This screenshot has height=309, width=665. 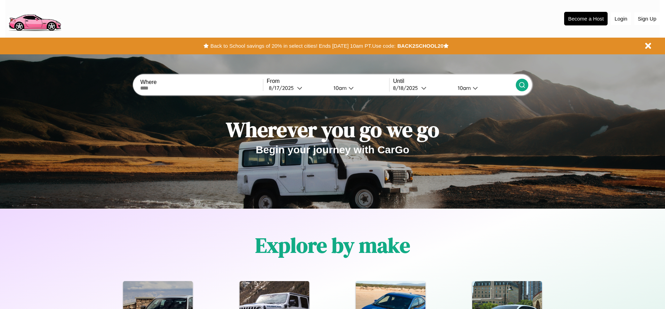 What do you see at coordinates (283, 88) in the screenshot?
I see `div: 8 / 17 / 2025` at bounding box center [283, 88].